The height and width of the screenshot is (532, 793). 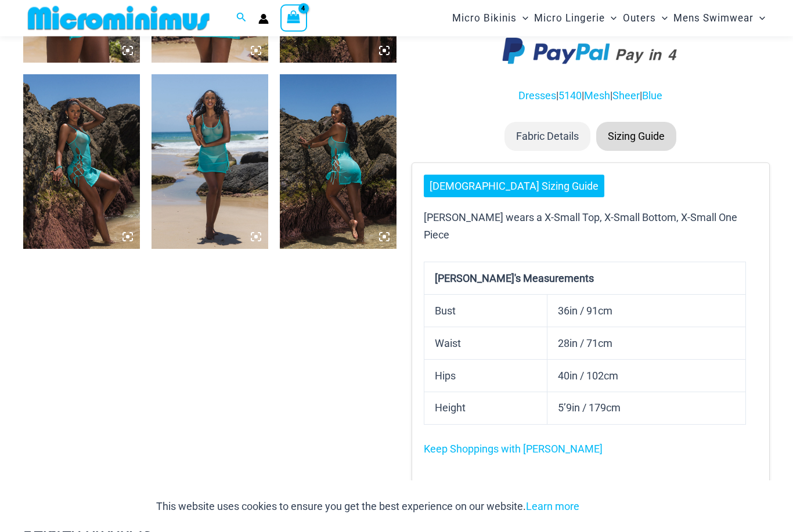 I want to click on a: Micro LingerieMenu ToggleMenu Toggle, so click(x=575, y=18).